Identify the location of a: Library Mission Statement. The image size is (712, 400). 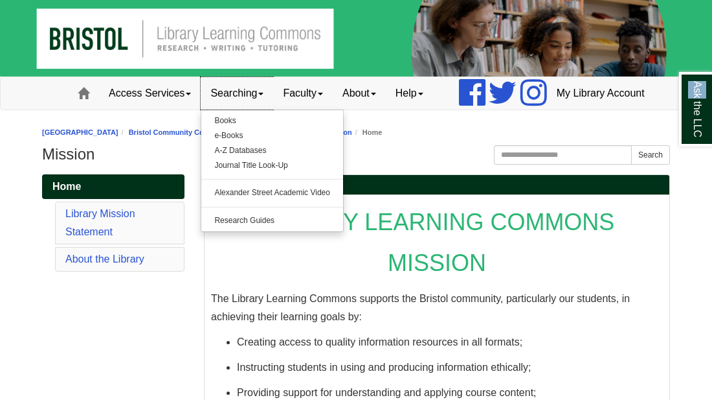
(100, 222).